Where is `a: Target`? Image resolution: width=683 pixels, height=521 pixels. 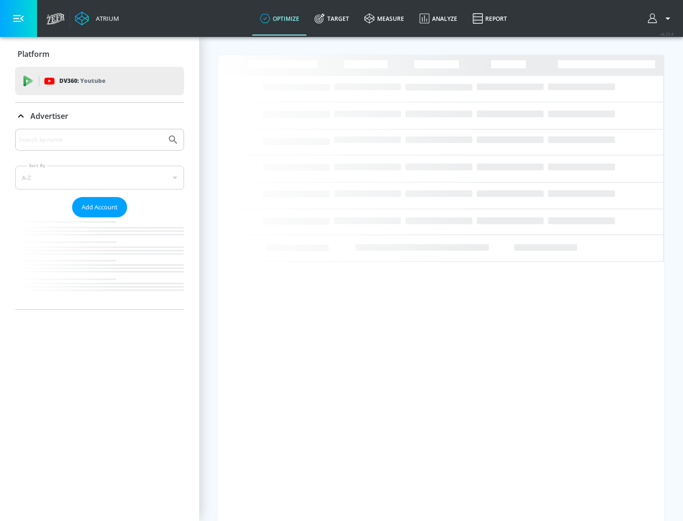 a: Target is located at coordinates (331, 18).